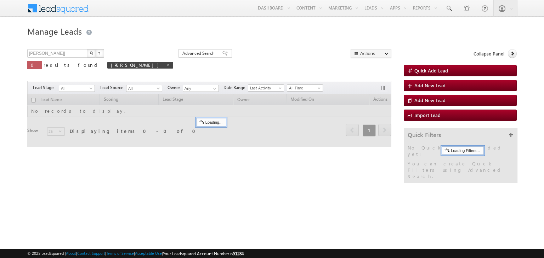 The width and height of the screenshot is (544, 258). What do you see at coordinates (91, 253) in the screenshot?
I see `a: Contact Support` at bounding box center [91, 253].